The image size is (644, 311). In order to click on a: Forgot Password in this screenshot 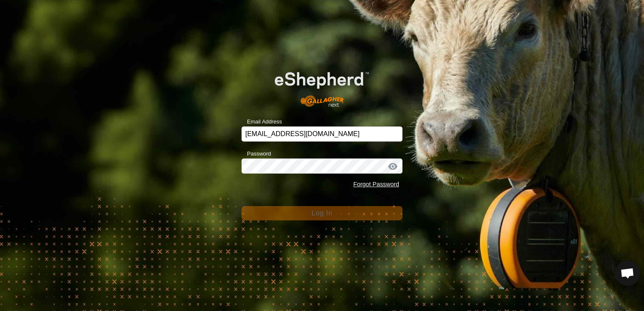, I will do `click(376, 184)`.